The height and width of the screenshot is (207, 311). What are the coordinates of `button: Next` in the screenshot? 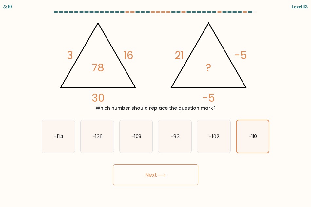 It's located at (156, 175).